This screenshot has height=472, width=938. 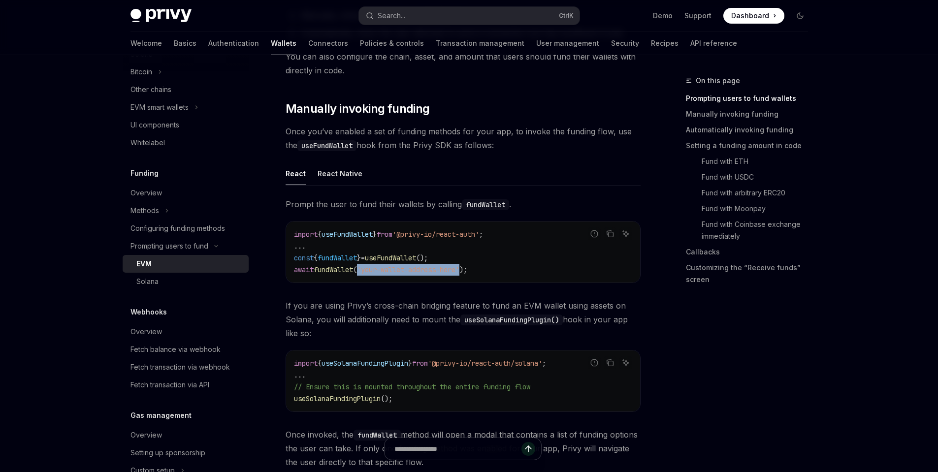 What do you see at coordinates (233, 43) in the screenshot?
I see `a: Authentication` at bounding box center [233, 43].